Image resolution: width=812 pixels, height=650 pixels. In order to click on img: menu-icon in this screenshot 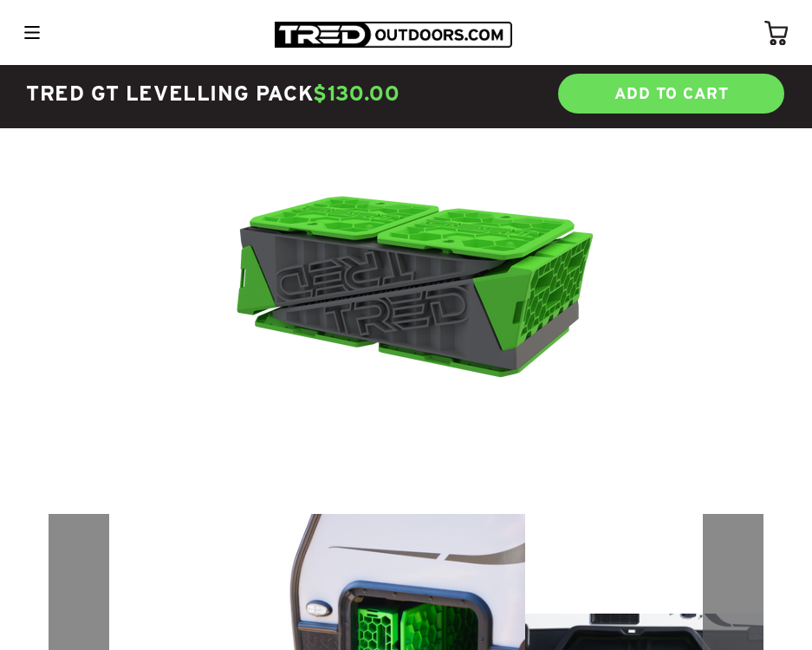, I will do `click(32, 32)`.